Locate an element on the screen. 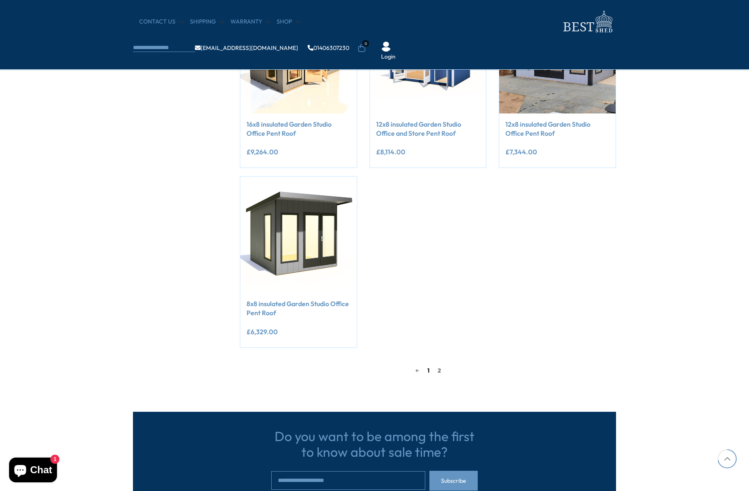  a: 0 is located at coordinates (362, 48).